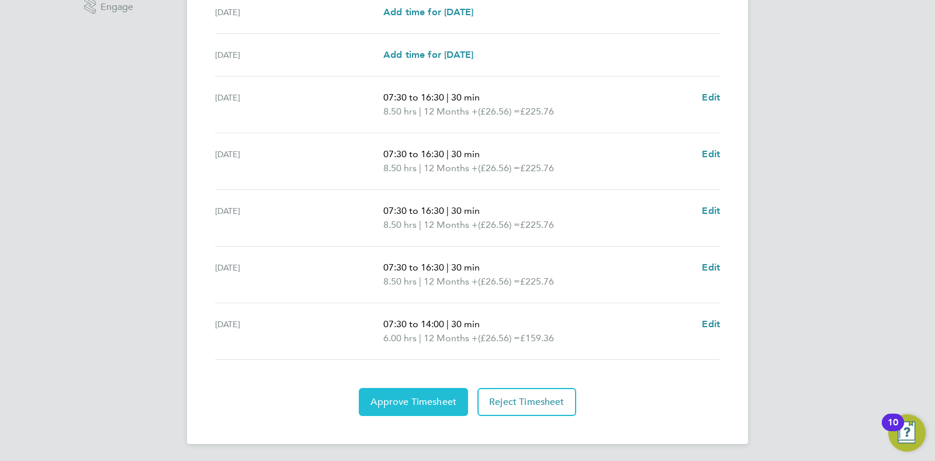 The width and height of the screenshot is (935, 461). I want to click on span: Engage, so click(117, 7).